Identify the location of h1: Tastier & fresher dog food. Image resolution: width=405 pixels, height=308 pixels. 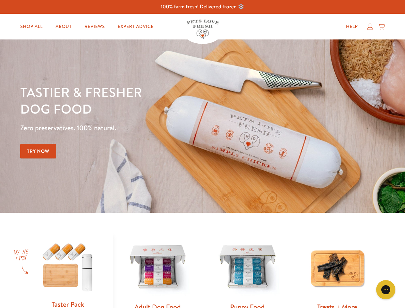
(142, 100).